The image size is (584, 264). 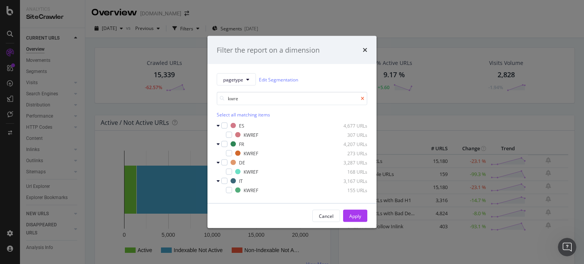 I want to click on div: times, so click(x=365, y=50).